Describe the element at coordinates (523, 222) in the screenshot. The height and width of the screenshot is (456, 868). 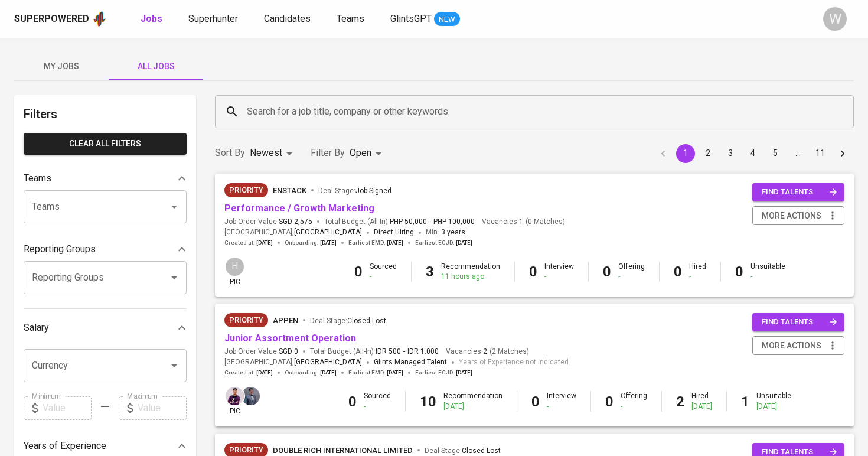
I see `span: Vacancies ( 0 Matches )` at that location.